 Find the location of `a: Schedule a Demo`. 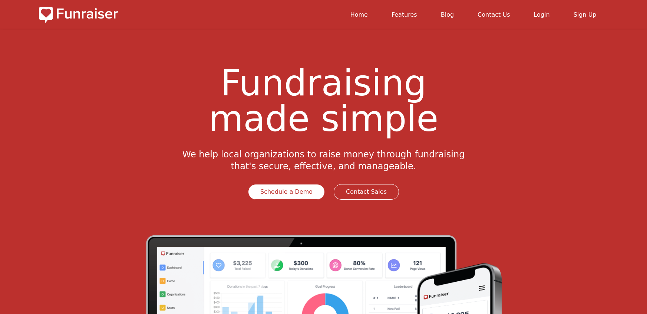

a: Schedule a Demo is located at coordinates (286, 192).